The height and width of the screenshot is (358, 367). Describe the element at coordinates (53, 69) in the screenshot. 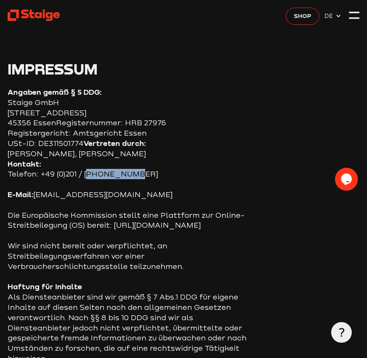

I see `span: Impressum` at that location.